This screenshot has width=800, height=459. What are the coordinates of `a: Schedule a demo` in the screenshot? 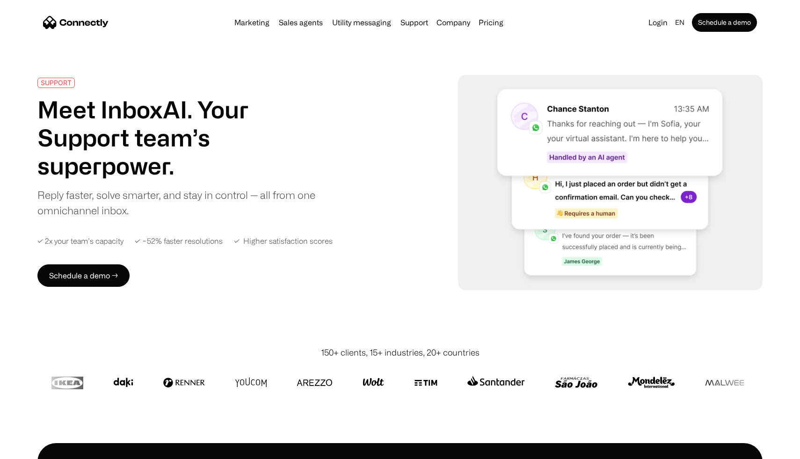 It's located at (725, 22).